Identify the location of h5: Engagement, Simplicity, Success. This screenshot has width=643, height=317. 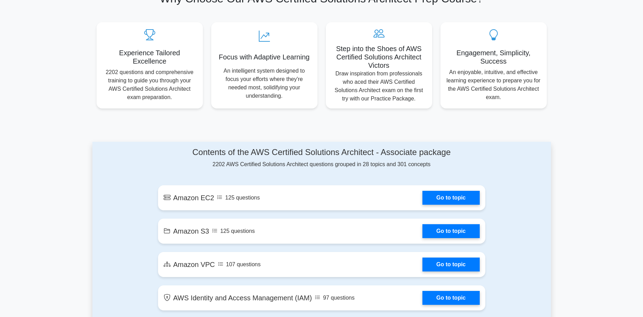
(494, 57).